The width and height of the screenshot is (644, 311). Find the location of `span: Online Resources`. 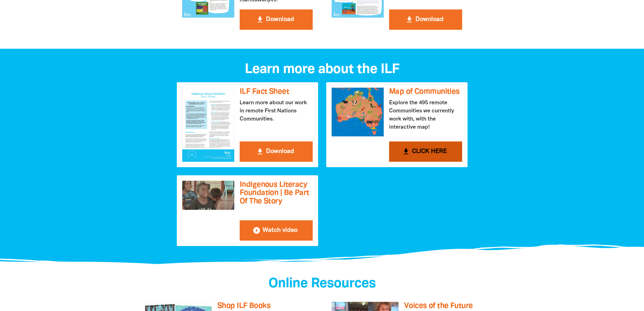

span: Online Resources is located at coordinates (322, 283).